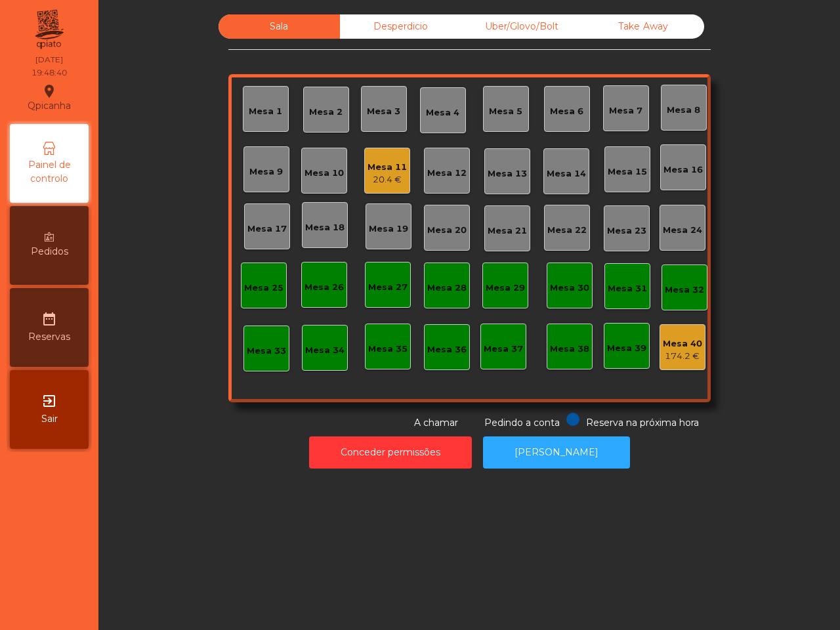  Describe the element at coordinates (49, 97) in the screenshot. I see `div: Qpicanha` at that location.